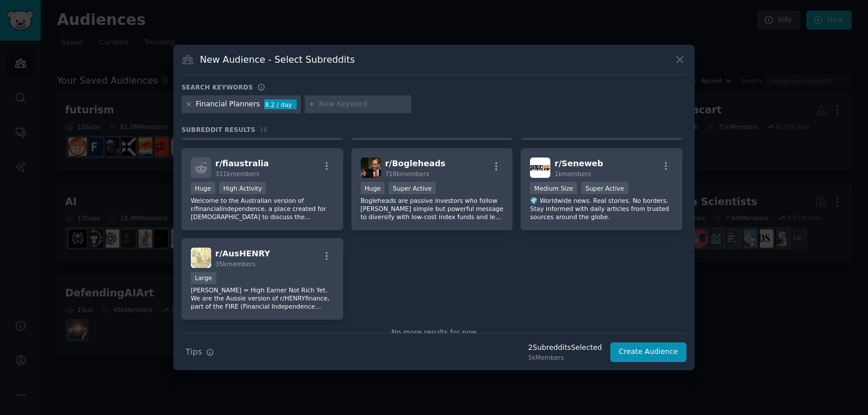 This screenshot has width=868, height=415. What do you see at coordinates (194, 352) in the screenshot?
I see `span: Tips` at bounding box center [194, 352].